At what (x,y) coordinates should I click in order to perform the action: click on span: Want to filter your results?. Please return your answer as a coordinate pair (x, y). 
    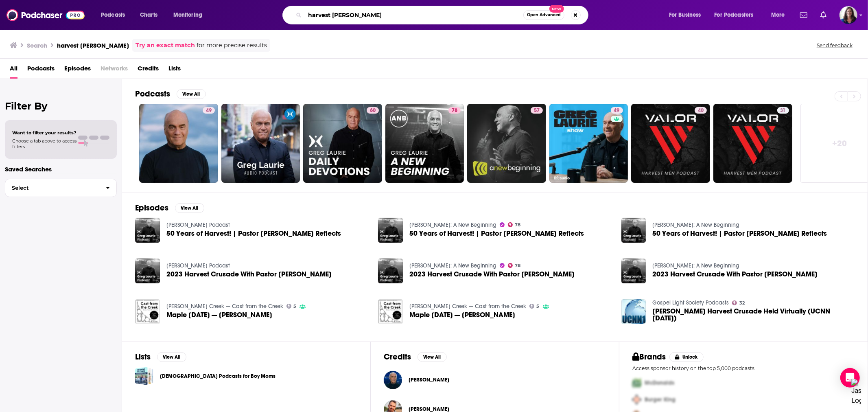
    Looking at the image, I should click on (44, 133).